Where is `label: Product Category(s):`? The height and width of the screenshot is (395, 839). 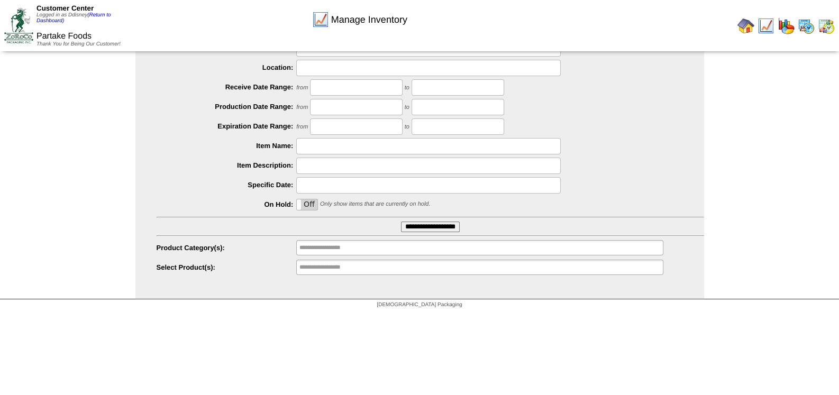
label: Product Category(s): is located at coordinates (227, 248).